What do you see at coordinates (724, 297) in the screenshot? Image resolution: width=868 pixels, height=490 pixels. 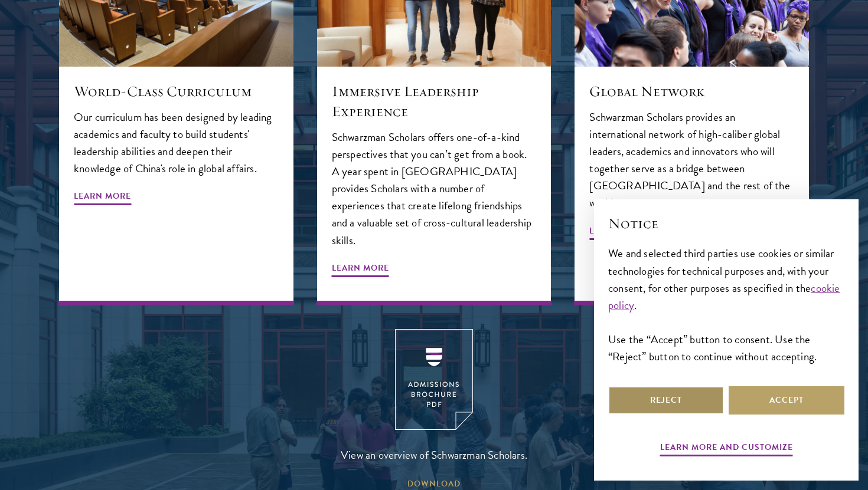 I see `a: cookie policy` at bounding box center [724, 297].